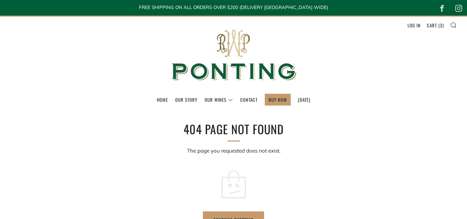 The image size is (467, 219). What do you see at coordinates (162, 100) in the screenshot?
I see `a: Home` at bounding box center [162, 100].